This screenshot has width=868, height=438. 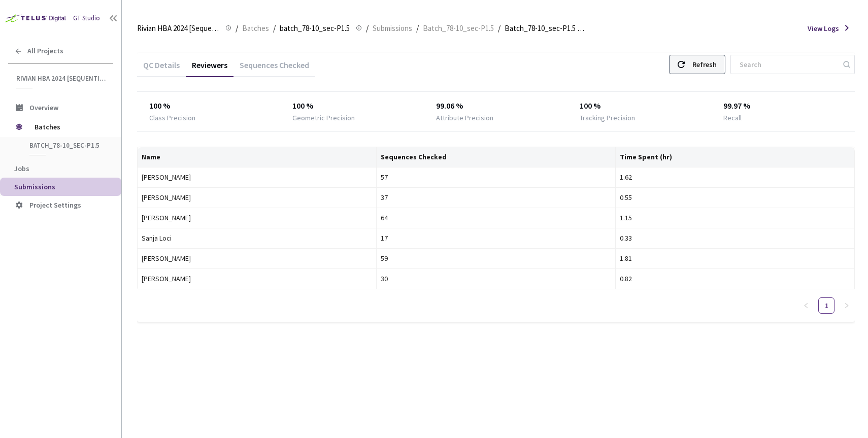 What do you see at coordinates (22, 168) in the screenshot?
I see `span: Jobs` at bounding box center [22, 168].